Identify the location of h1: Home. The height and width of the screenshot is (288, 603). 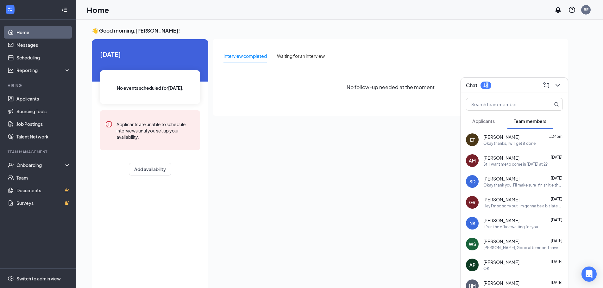
(98, 10).